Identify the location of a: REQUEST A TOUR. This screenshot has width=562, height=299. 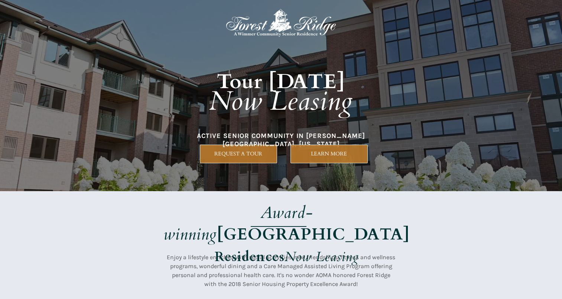
(239, 154).